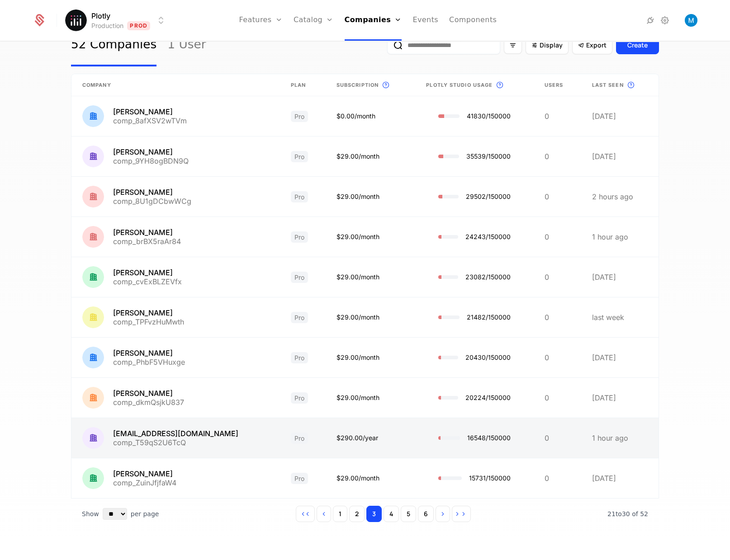 The width and height of the screenshot is (730, 560). I want to click on span: Show, so click(91, 514).